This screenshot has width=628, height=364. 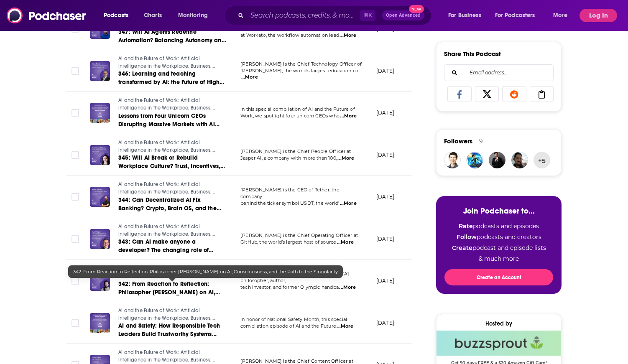 I want to click on span: compilation episode of AI and the Future, so click(x=288, y=326).